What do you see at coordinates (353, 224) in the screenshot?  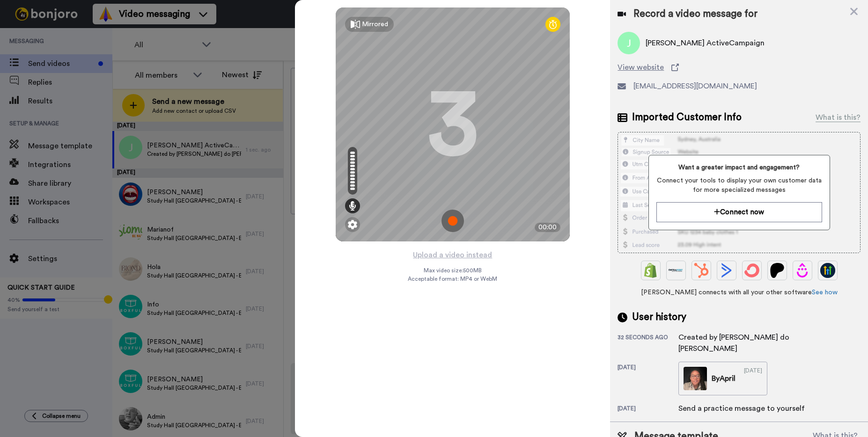 I see `img: ic_gear.svg` at bounding box center [353, 224].